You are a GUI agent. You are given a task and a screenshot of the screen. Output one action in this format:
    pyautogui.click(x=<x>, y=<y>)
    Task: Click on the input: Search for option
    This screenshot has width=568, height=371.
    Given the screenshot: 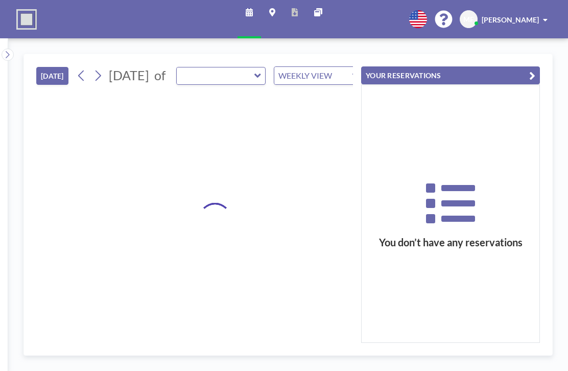 What is the action you would take?
    pyautogui.click(x=340, y=76)
    